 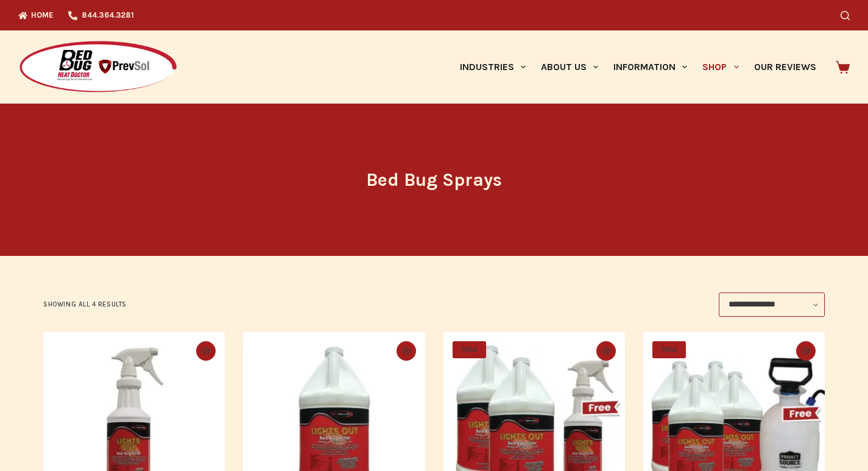 What do you see at coordinates (638, 67) in the screenshot?
I see `nav: Primary` at bounding box center [638, 67].